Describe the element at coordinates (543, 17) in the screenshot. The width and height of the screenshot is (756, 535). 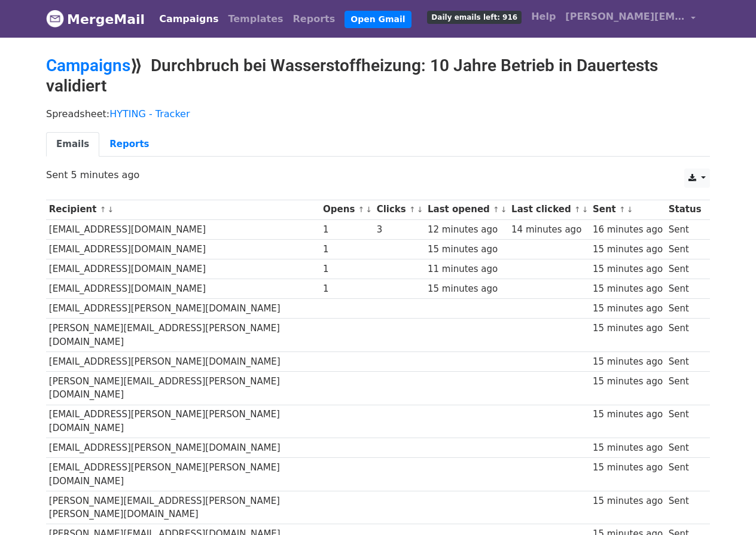
I see `a: Help` at that location.